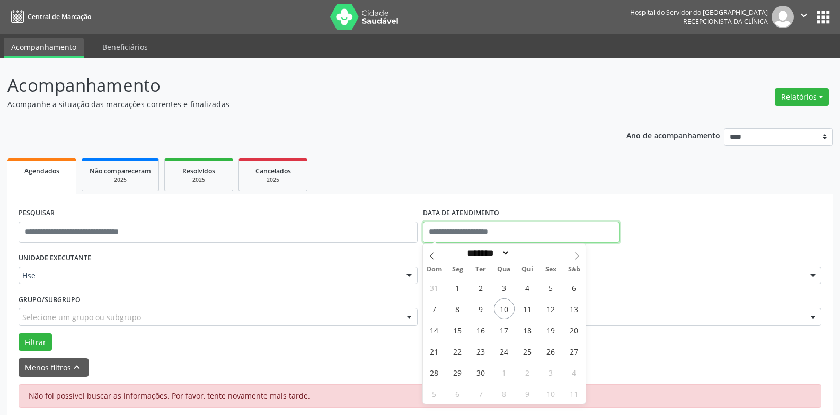 Image resolution: width=840 pixels, height=415 pixels. I want to click on span: Outubro 5, 2025, so click(434, 393).